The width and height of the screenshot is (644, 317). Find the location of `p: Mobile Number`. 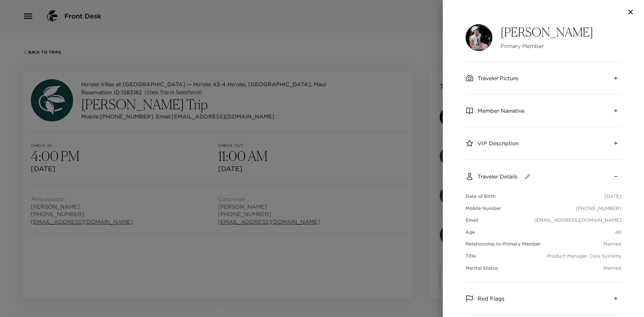

p: Mobile Number is located at coordinates (484, 208).